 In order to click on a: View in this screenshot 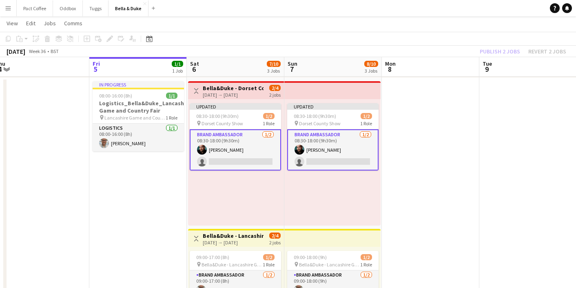, I will do `click(12, 23)`.